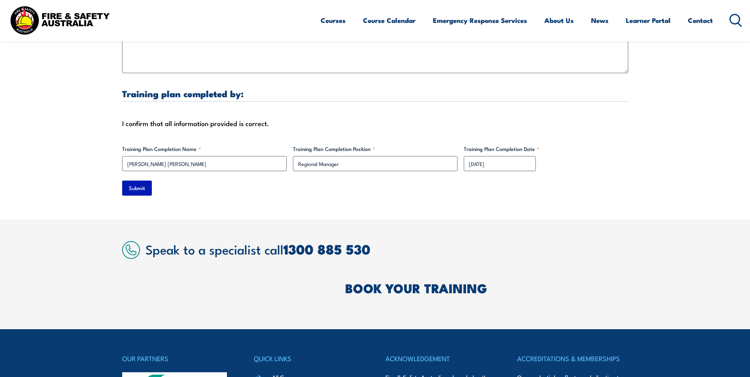 This screenshot has height=377, width=750. Describe the element at coordinates (327, 249) in the screenshot. I see `a: 1300 885 530` at that location.